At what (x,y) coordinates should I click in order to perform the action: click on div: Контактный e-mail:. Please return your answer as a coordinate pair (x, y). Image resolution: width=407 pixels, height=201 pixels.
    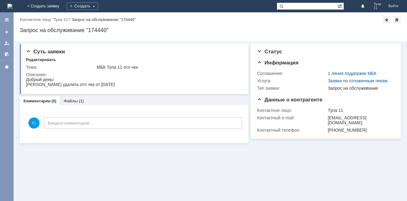
    Looking at the image, I should click on (291, 118).